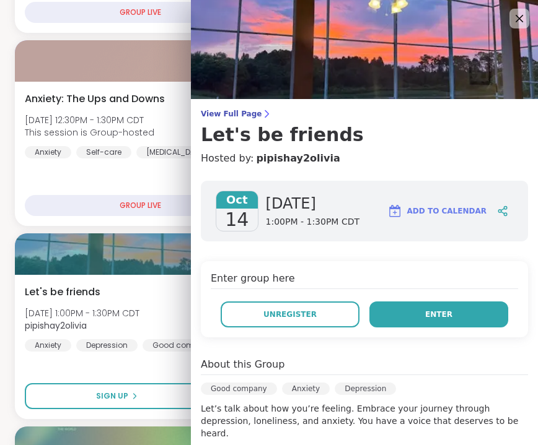  What do you see at coordinates (112, 396) in the screenshot?
I see `span: Sign Up` at bounding box center [112, 396].